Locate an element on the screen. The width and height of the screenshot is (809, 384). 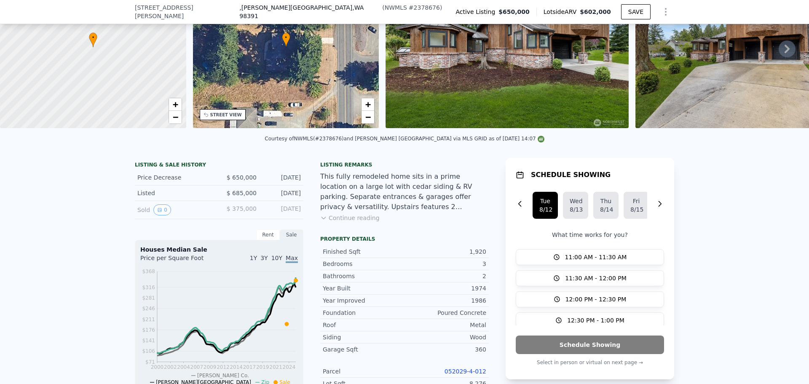
button: Continue reading is located at coordinates (350, 218).